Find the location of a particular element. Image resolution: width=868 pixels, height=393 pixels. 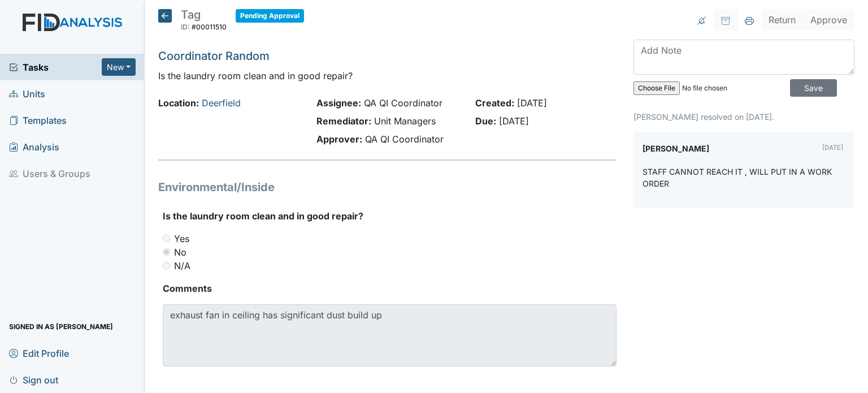

span: Pending Approval is located at coordinates (270, 16).